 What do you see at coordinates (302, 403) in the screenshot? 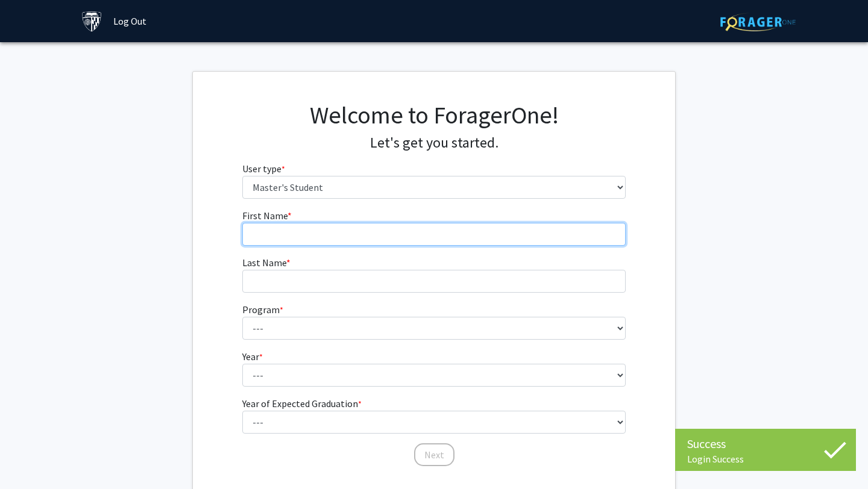
I see `label: Year of Expected Graduation` at bounding box center [302, 403].